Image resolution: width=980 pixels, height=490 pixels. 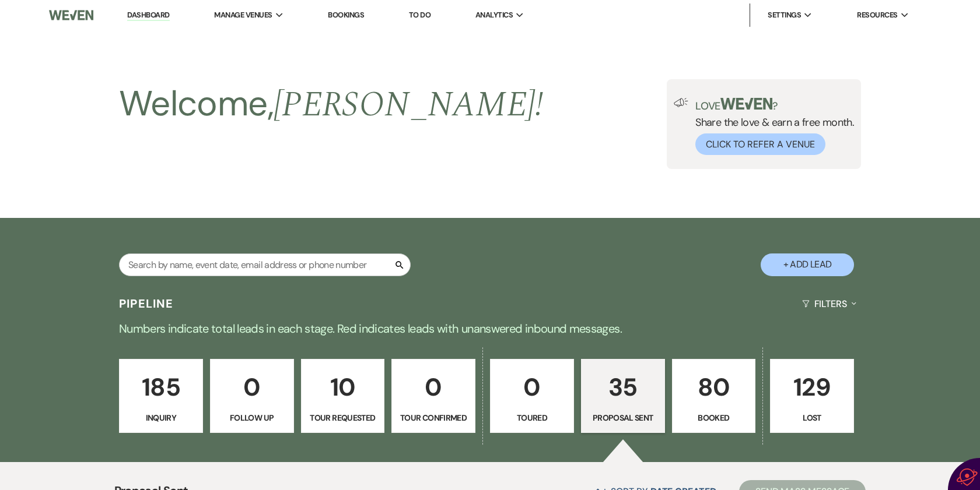 What do you see at coordinates (714, 387) in the screenshot?
I see `p: 80` at bounding box center [714, 387].